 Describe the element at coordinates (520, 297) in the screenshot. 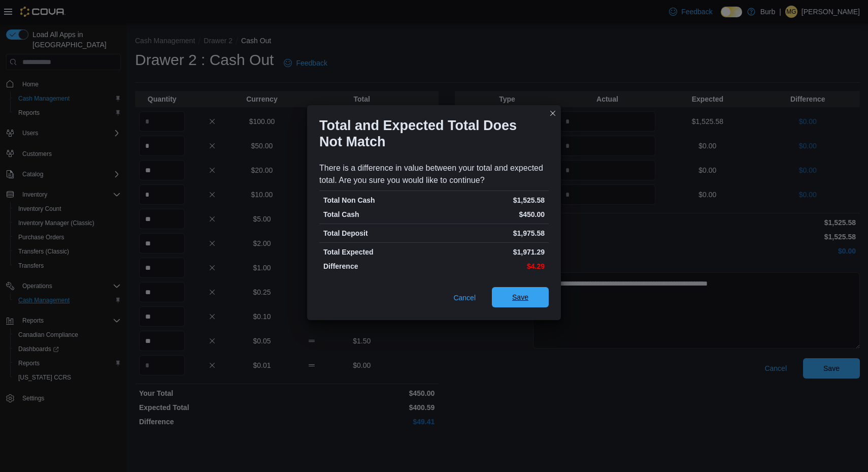

I see `button: Save` at that location.